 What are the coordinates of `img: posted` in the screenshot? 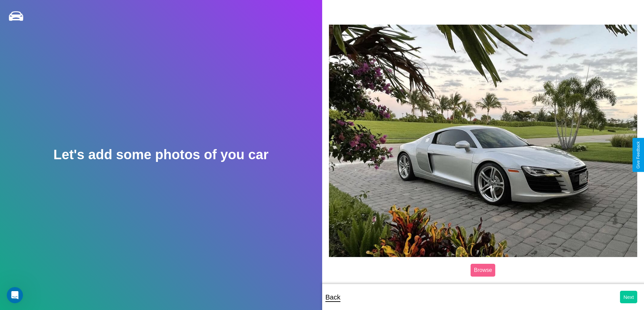 It's located at (483, 141).